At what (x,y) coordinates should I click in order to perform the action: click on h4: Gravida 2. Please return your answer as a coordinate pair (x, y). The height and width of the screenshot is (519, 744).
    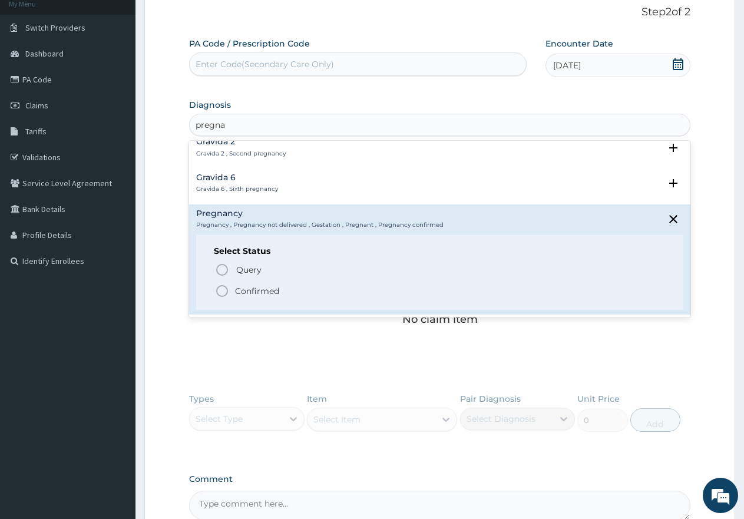
    Looking at the image, I should click on (241, 141).